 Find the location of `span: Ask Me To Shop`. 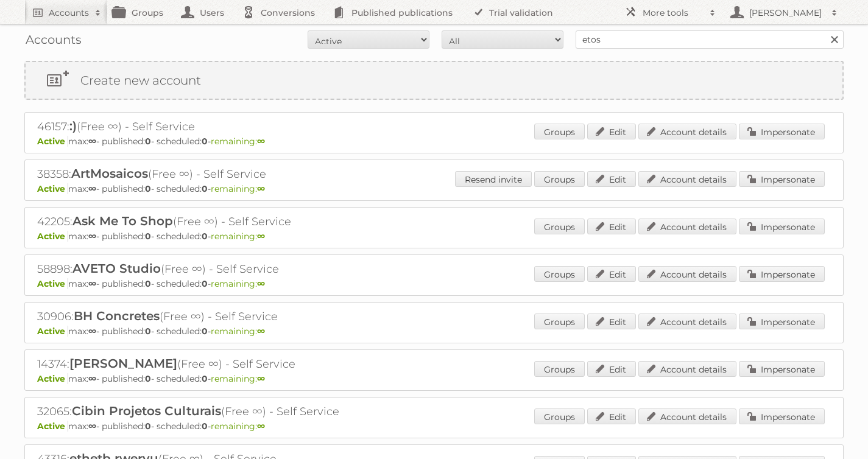

span: Ask Me To Shop is located at coordinates (123, 221).